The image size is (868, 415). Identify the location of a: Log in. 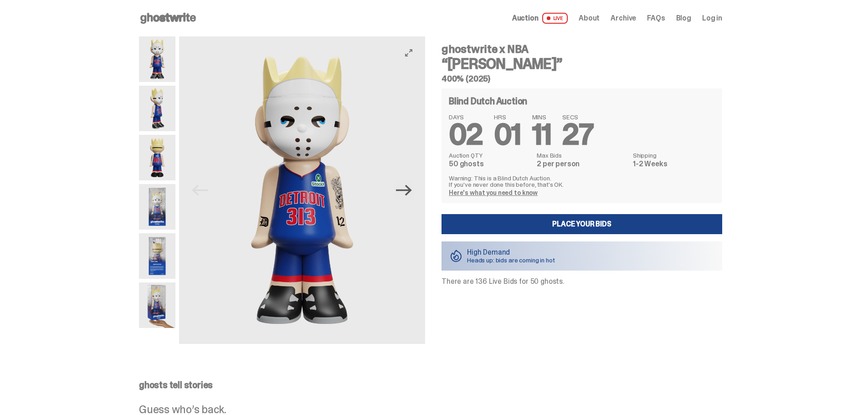
(712, 18).